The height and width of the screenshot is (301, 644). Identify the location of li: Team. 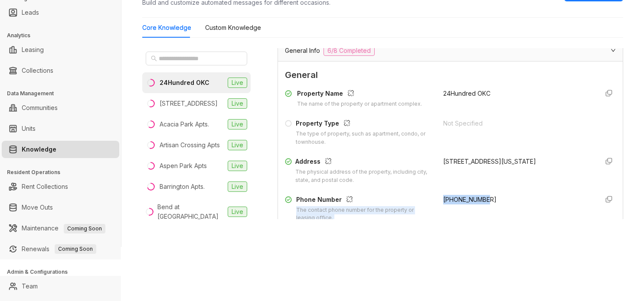
(60, 286).